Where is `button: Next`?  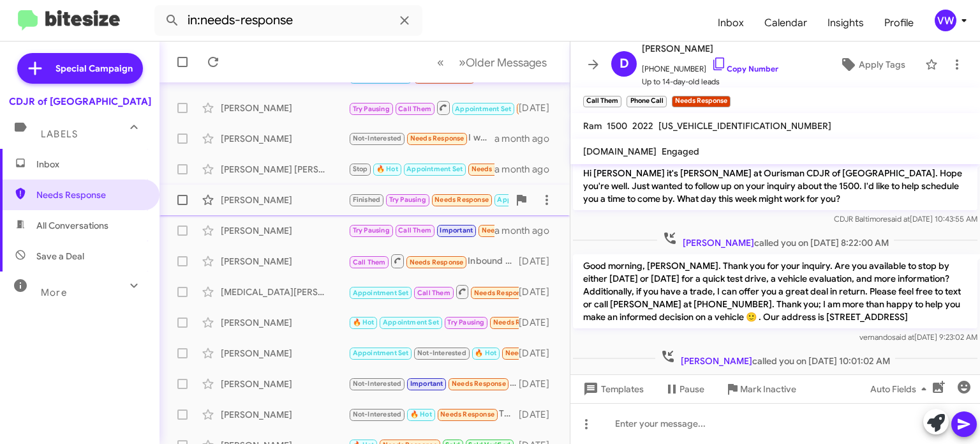 button: Next is located at coordinates (503, 62).